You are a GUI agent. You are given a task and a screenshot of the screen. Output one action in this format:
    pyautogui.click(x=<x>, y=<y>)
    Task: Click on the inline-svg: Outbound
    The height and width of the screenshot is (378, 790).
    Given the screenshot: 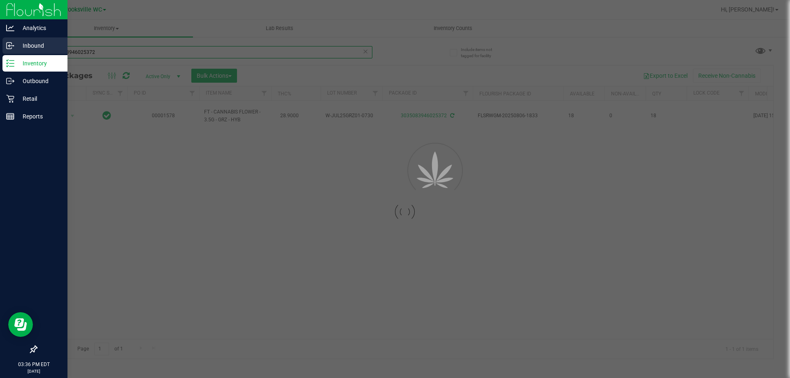 What is the action you would take?
    pyautogui.click(x=10, y=81)
    